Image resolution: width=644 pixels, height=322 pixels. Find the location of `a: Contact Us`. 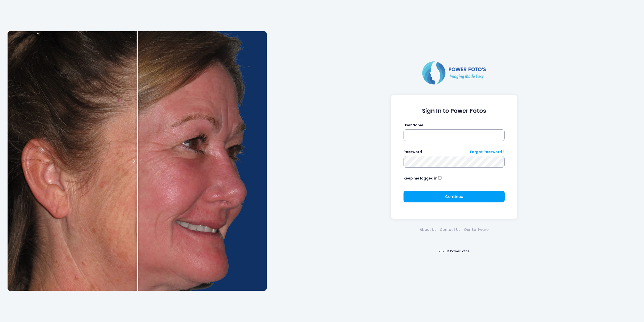

a: Contact Us is located at coordinates (450, 229).